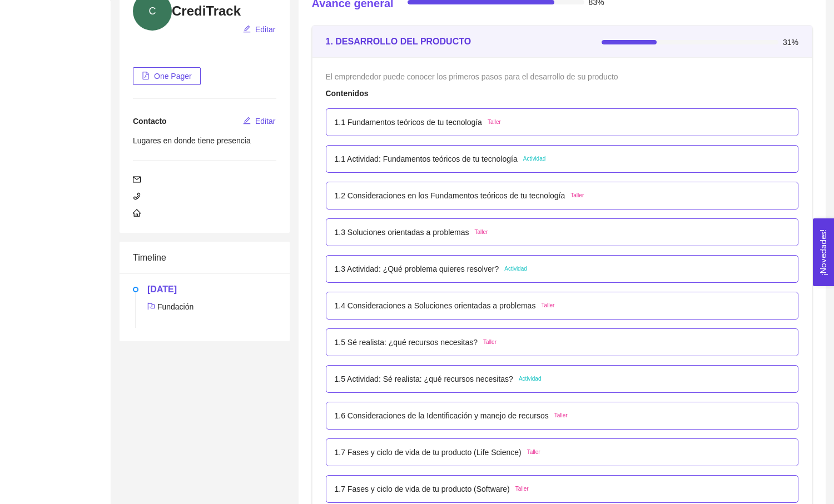 Image resolution: width=834 pixels, height=504 pixels. I want to click on span: Contacto, so click(150, 121).